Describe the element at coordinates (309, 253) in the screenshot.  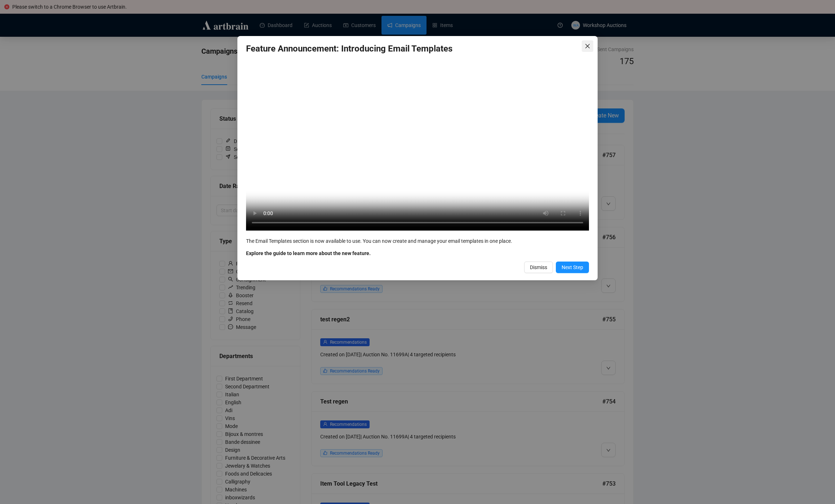
I see `b: Explore the guide to learn more about the new feature.` at that location.